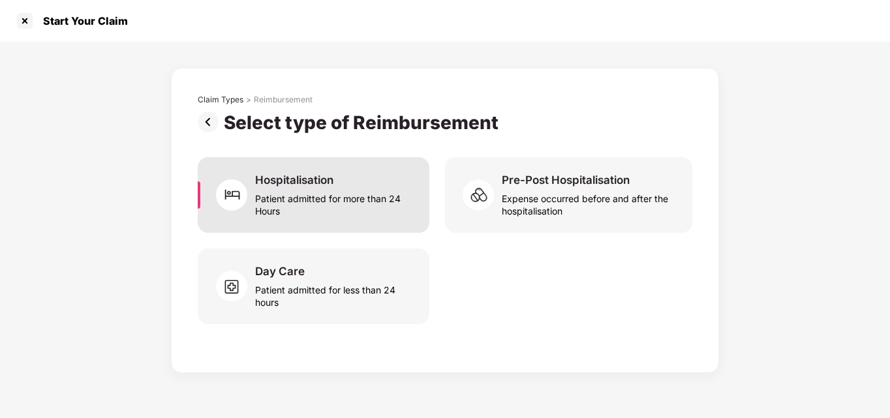 The height and width of the screenshot is (418, 890). What do you see at coordinates (280, 271) in the screenshot?
I see `div: Day Care` at bounding box center [280, 271].